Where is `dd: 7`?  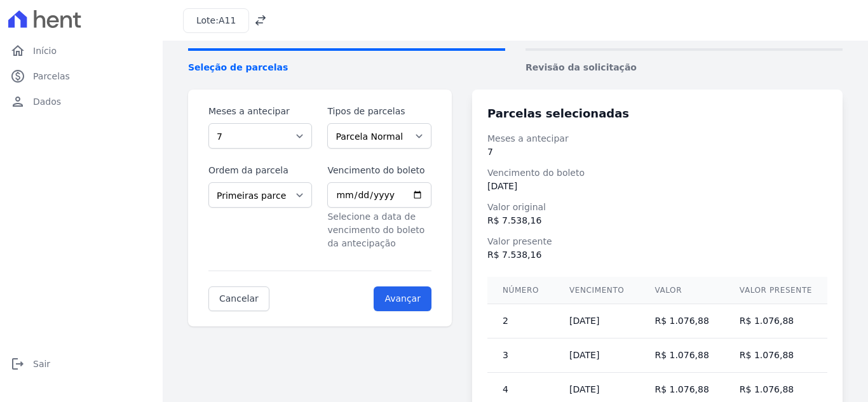
dd: 7 is located at coordinates (657, 151).